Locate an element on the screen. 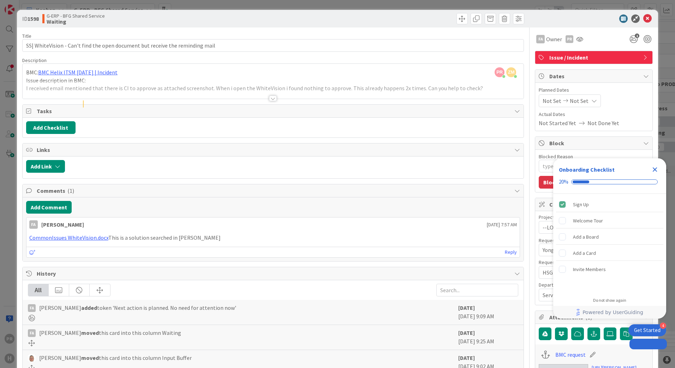 The width and height of the screenshot is (675, 368). b: 1598 is located at coordinates (33, 19).